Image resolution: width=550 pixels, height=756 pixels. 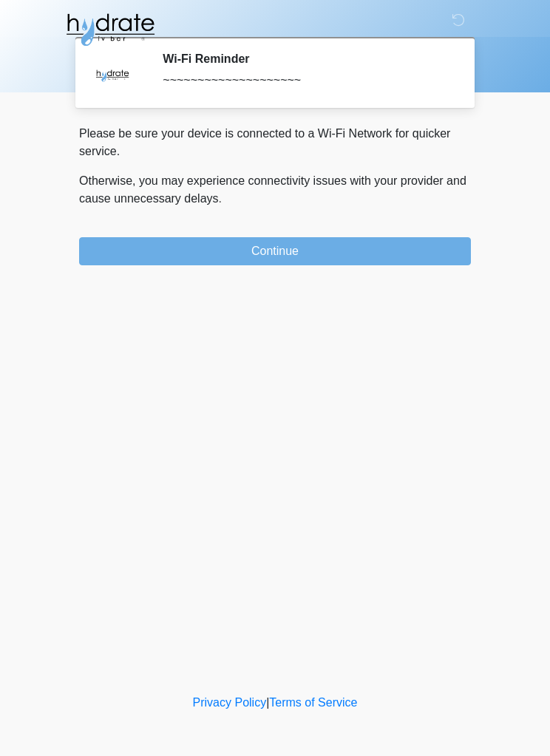 What do you see at coordinates (313, 702) in the screenshot?
I see `a: Terms of Service` at bounding box center [313, 702].